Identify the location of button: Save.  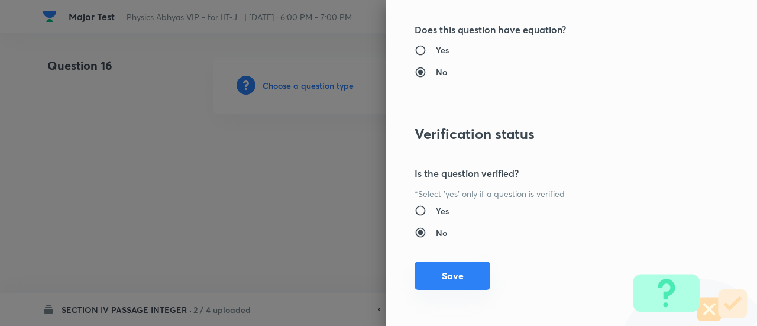
(452, 276).